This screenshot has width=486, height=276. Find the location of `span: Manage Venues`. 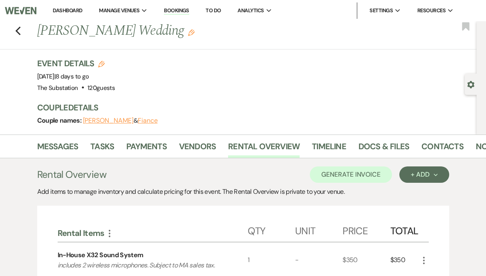

span: Manage Venues is located at coordinates (119, 11).